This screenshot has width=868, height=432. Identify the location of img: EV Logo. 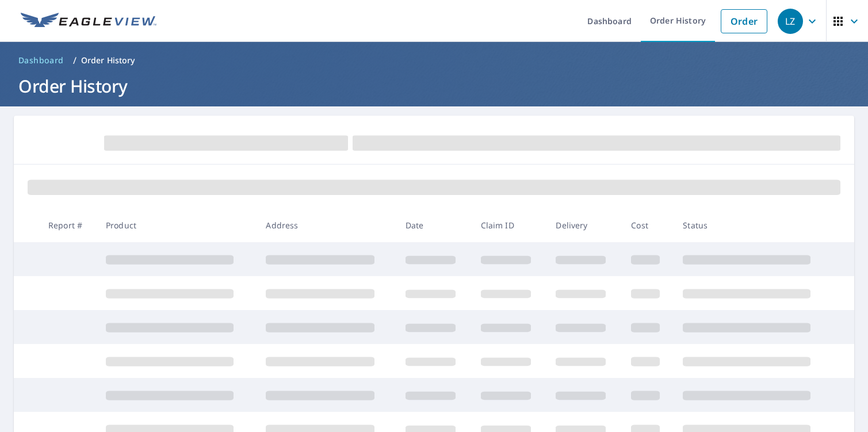
(89, 21).